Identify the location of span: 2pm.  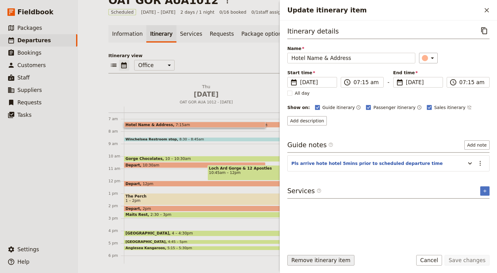
(146, 208).